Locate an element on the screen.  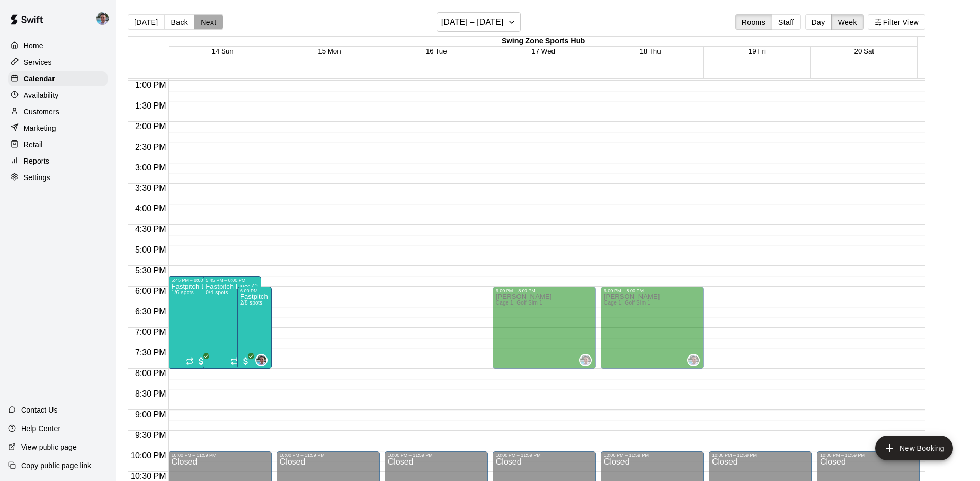
div: Availability is located at coordinates (57, 95).